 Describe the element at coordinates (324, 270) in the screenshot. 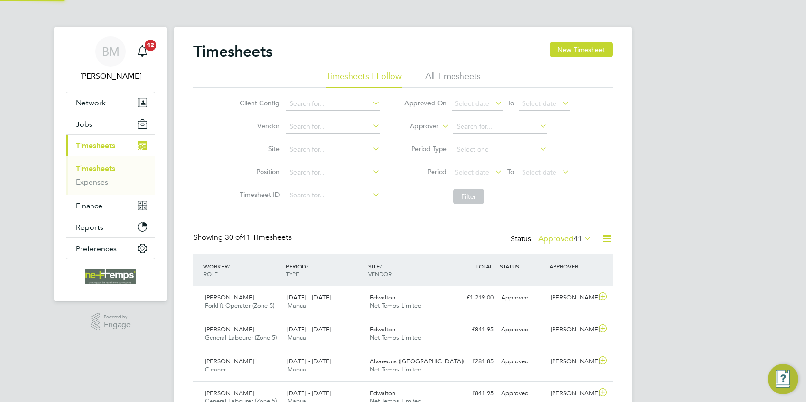

I see `div: PERIOD` at that location.